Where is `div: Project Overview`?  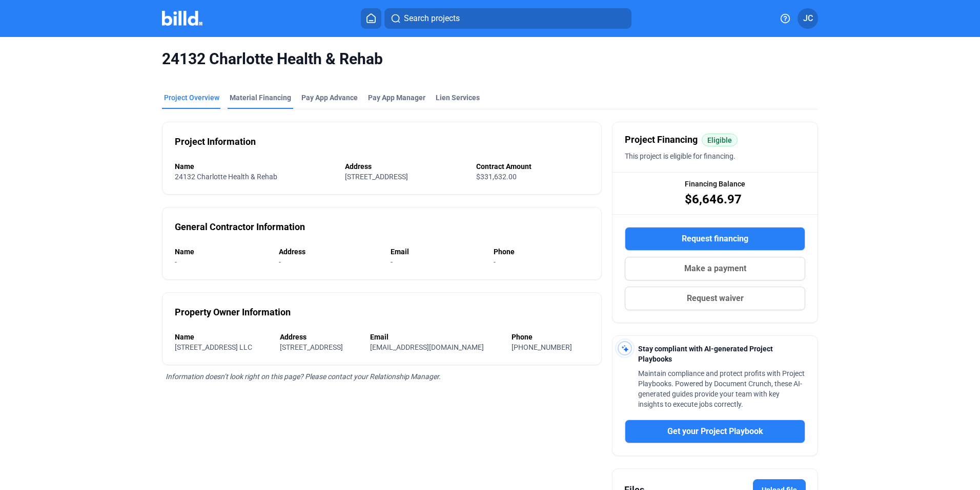 div: Project Overview is located at coordinates (192, 98).